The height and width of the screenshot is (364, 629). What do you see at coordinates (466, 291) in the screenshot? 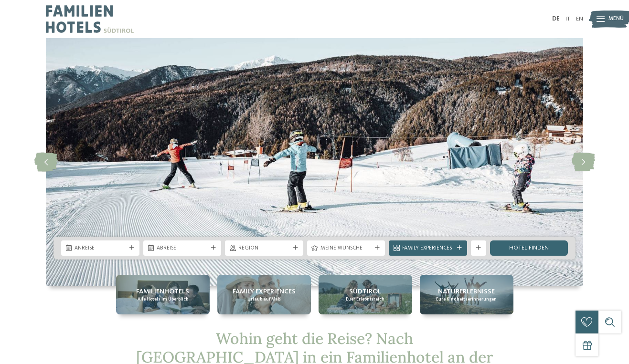
I see `span: Naturerlebnisse` at bounding box center [466, 291].